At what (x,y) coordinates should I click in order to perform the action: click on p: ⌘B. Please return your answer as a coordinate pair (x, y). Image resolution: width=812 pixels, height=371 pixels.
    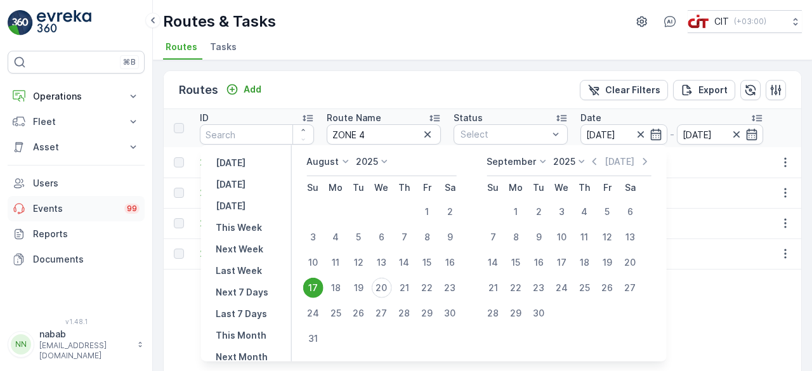
    Looking at the image, I should click on (129, 62).